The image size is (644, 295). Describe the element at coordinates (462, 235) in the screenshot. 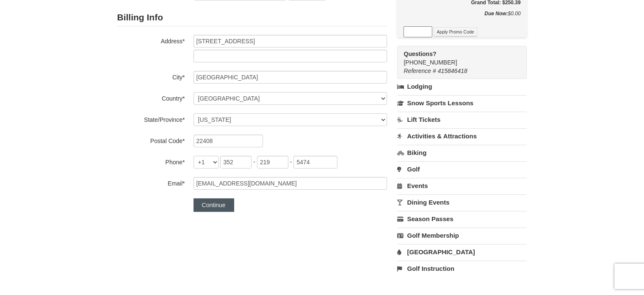

I see `a: Golf Membership` at that location.